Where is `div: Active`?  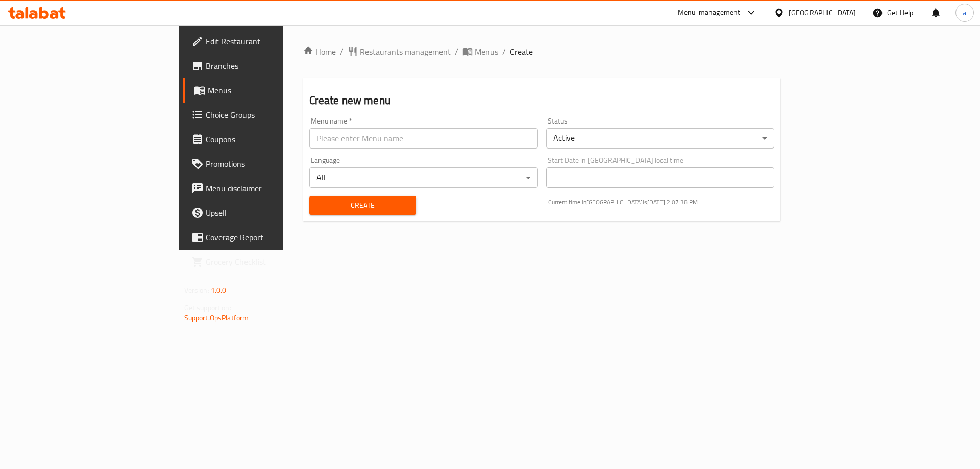
div: Active is located at coordinates (661, 138).